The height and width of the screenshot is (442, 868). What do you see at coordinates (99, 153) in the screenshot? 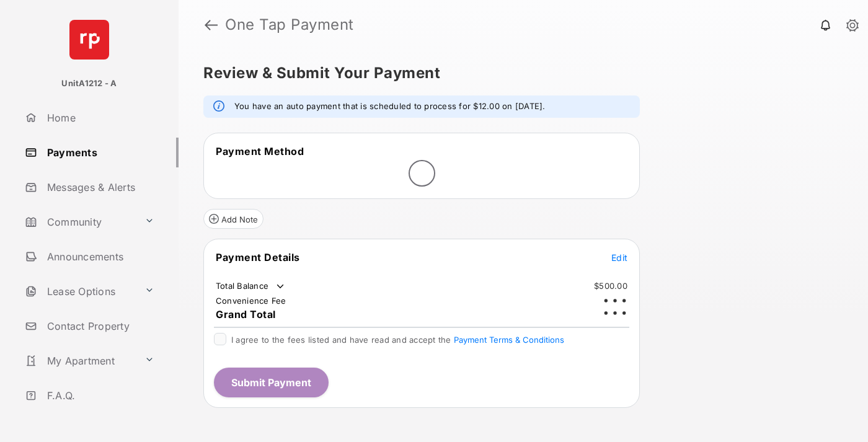
I see `a: Payments` at bounding box center [99, 153].